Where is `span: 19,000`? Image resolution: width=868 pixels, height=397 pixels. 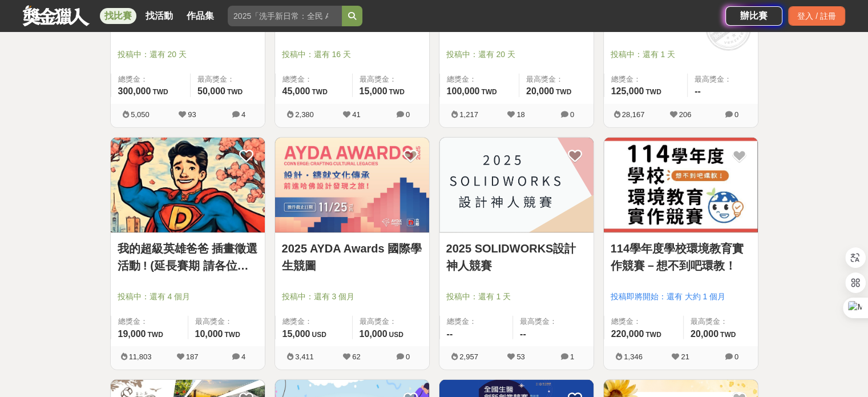
span: 19,000 is located at coordinates (132, 333).